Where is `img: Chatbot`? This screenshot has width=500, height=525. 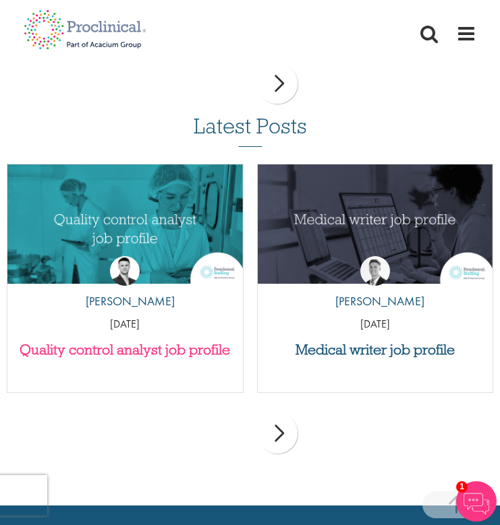
img: Chatbot is located at coordinates (476, 502).